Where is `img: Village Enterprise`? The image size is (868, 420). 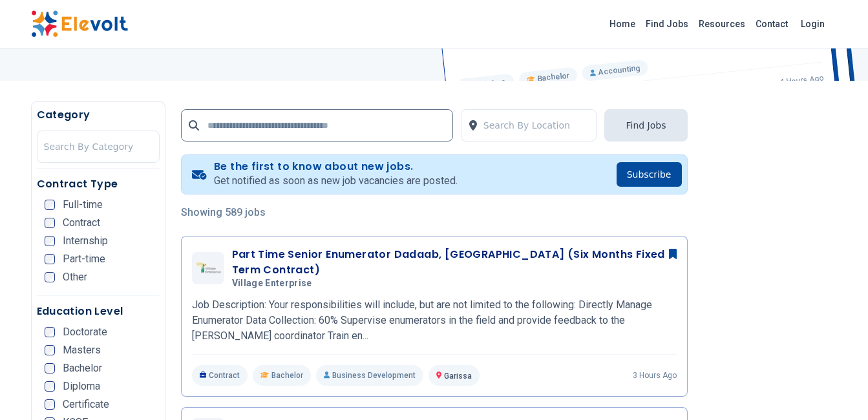
img: Village Enterprise is located at coordinates (208, 267).